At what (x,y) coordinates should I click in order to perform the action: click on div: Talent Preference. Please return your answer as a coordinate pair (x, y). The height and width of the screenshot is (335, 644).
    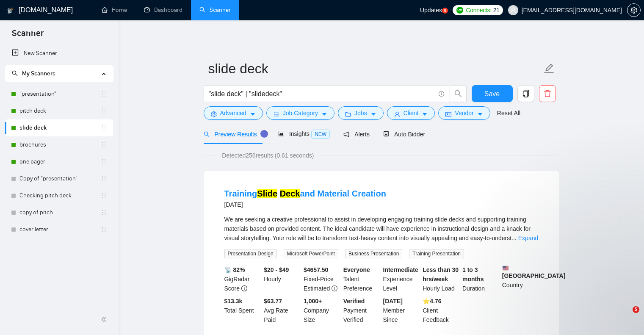
    Looking at the image, I should click on (361, 279).